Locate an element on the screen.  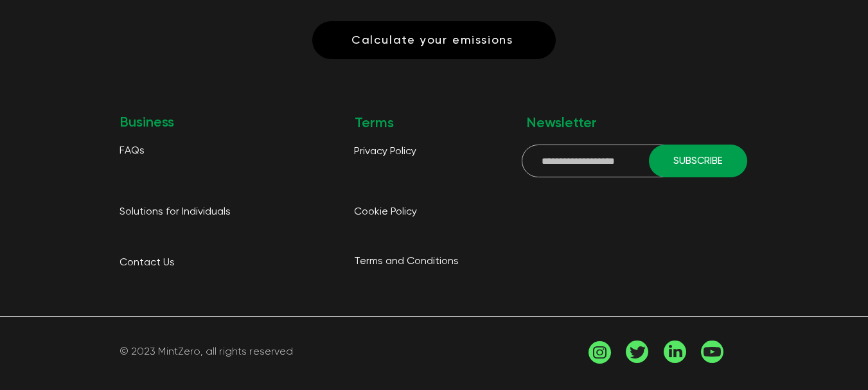
span: Terms and Conditions is located at coordinates (406, 261).